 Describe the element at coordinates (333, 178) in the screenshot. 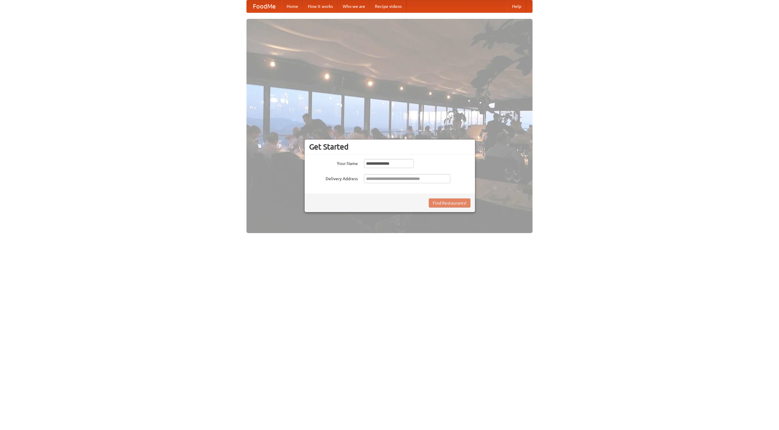

I see `label: Delivery Address` at that location.